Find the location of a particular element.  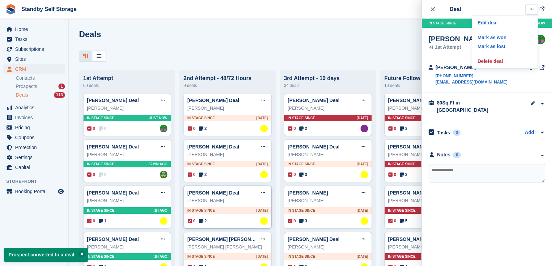

div: Notes is located at coordinates (444, 155).